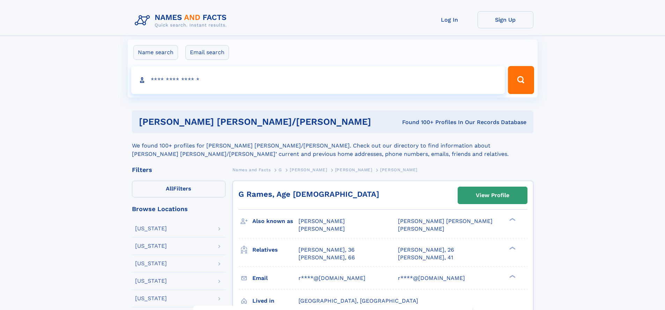 The width and height of the screenshot is (665, 310). What do you see at coordinates (182, 21) in the screenshot?
I see `img: Logo Names and Facts` at bounding box center [182, 21].